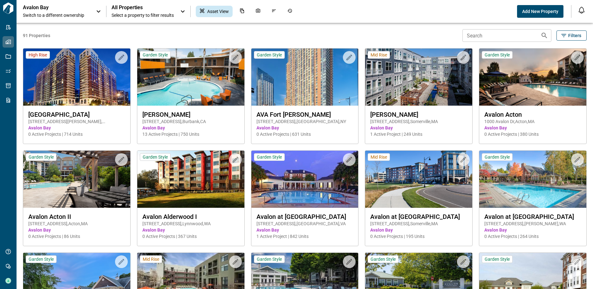 Image resolution: width=593 pixels, height=289 pixels. Describe the element at coordinates (418, 237) in the screenshot. I see `span: 0 Active Projects | 195 Units` at that location.